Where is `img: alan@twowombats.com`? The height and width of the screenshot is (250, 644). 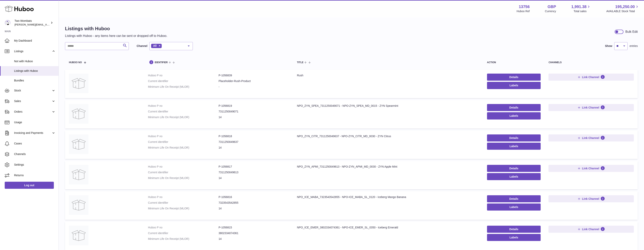
img: alan@twowombats.com is located at coordinates (7, 23).